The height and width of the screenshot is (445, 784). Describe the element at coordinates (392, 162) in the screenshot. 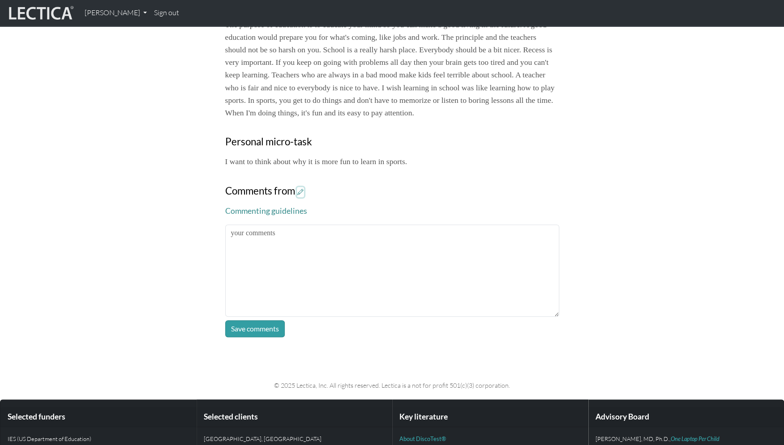

I see `p: I want to think about why it is more fun to learn in sports.` at that location.